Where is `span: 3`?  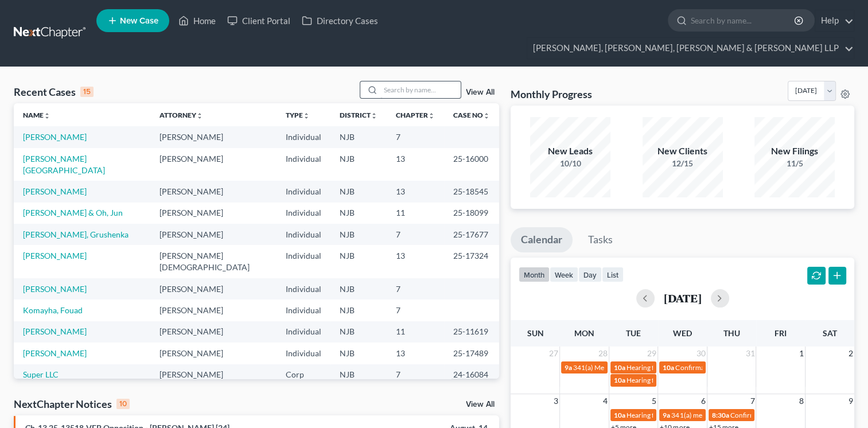
span: 3 is located at coordinates (556, 401).